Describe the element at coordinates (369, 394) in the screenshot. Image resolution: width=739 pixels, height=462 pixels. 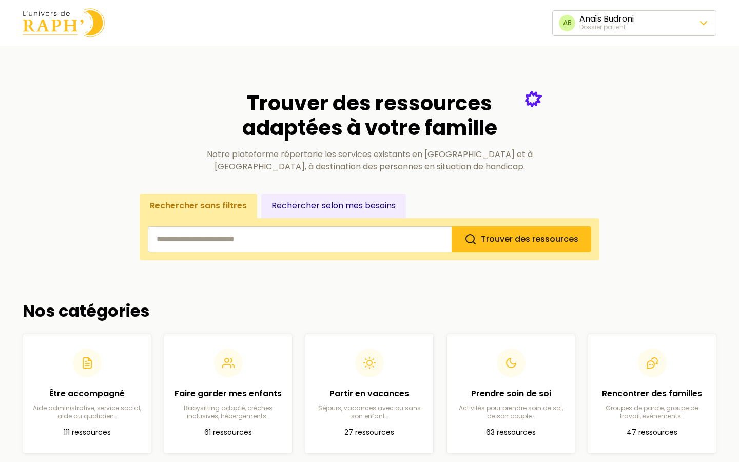
I see `a: Partir en vacancesSéjours, vacances avec ou sans son enfant…27 ressources` at that location.